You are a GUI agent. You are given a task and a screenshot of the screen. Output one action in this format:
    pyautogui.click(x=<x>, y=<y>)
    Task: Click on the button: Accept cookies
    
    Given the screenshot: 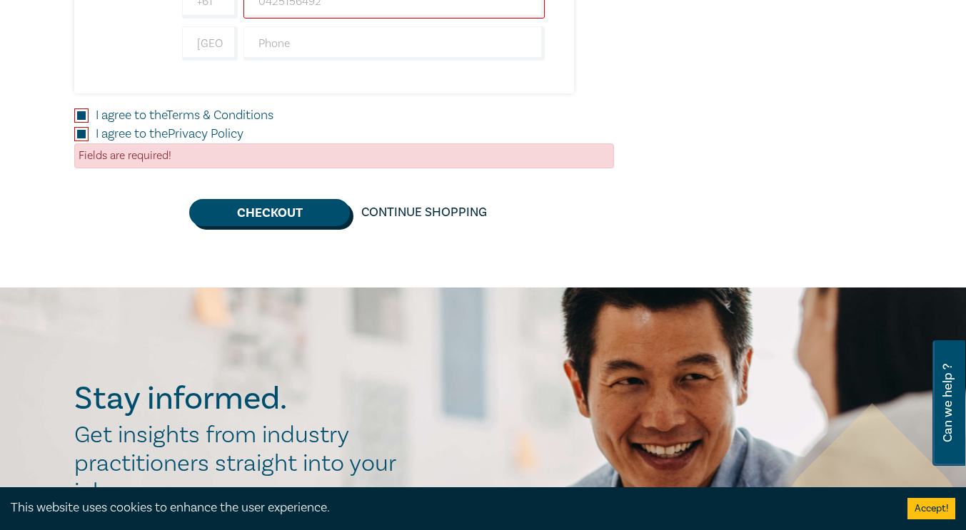 What is the action you would take?
    pyautogui.click(x=931, y=509)
    